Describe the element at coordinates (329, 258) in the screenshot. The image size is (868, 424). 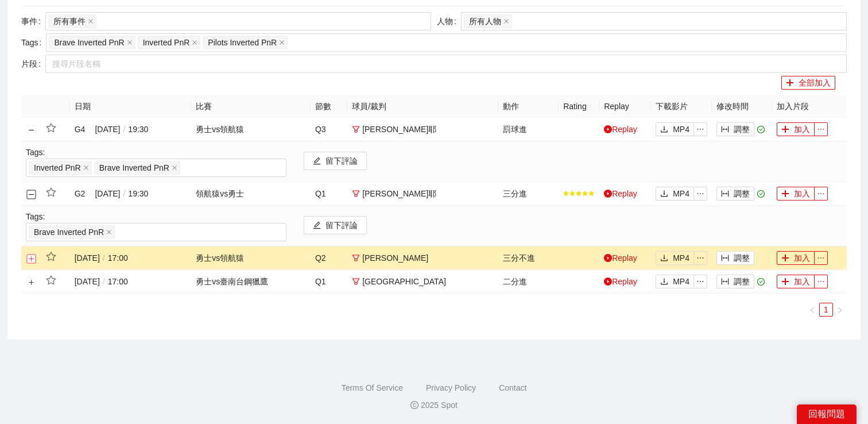
I see `td: Q2` at that location.